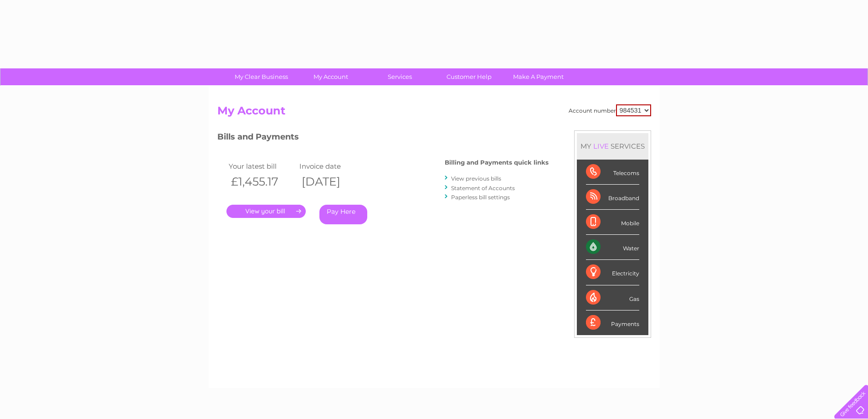 The image size is (868, 419). I want to click on a: Services, so click(400, 77).